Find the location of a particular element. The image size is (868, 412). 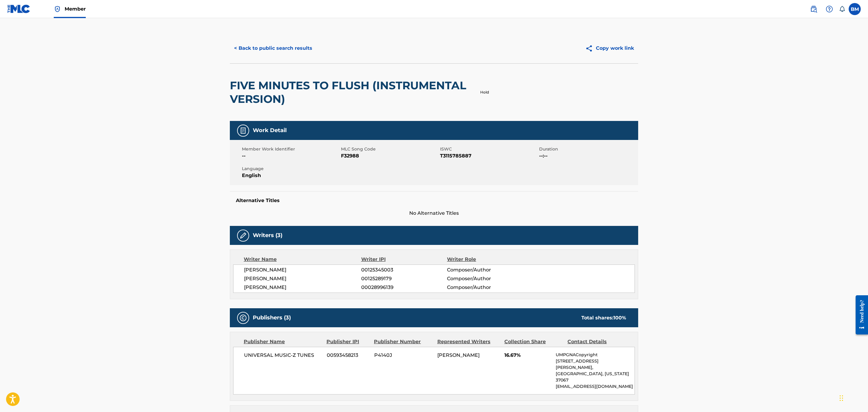

p: UMPGNACopyright is located at coordinates (595, 355).